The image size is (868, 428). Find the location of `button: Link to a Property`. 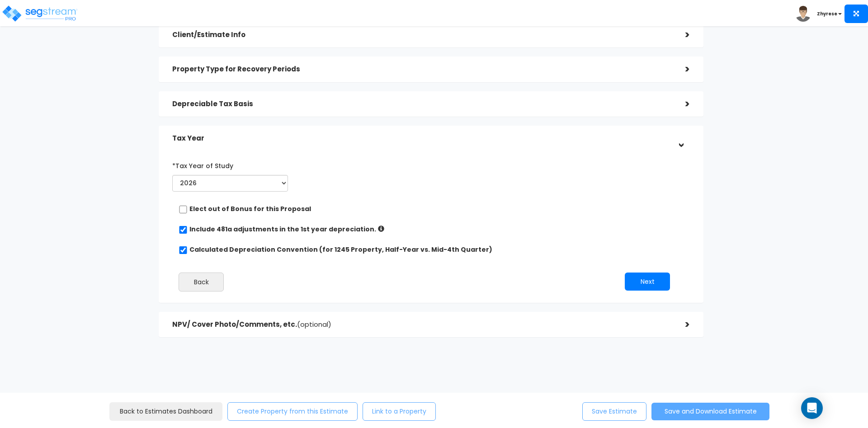

button: Link to a Property is located at coordinates (399, 411).